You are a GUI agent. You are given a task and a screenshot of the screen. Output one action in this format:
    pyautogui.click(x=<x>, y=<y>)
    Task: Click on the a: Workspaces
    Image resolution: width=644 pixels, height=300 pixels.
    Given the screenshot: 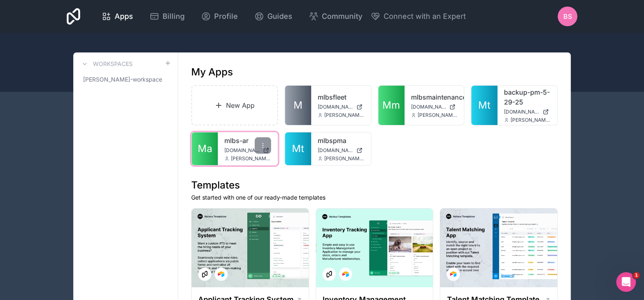 What is the action you would take?
    pyautogui.click(x=106, y=64)
    